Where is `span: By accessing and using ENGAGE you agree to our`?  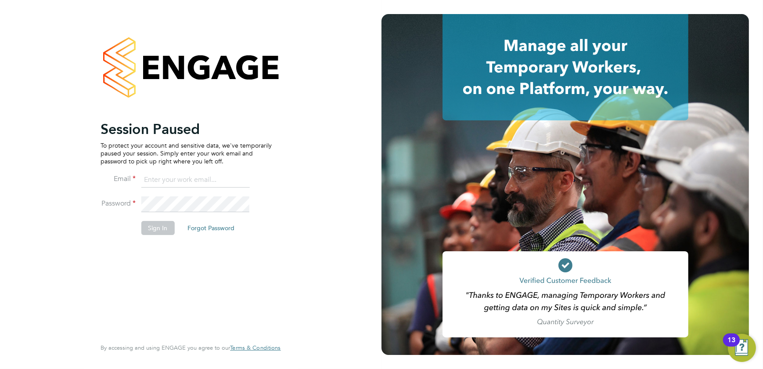
span: By accessing and using ENGAGE you agree to our is located at coordinates (191, 347).